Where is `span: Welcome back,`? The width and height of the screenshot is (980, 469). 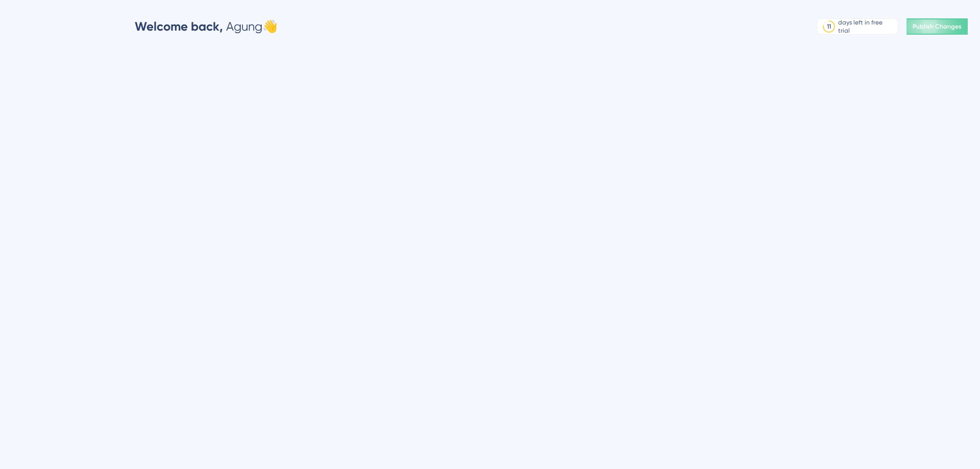
span: Welcome back, is located at coordinates (179, 26).